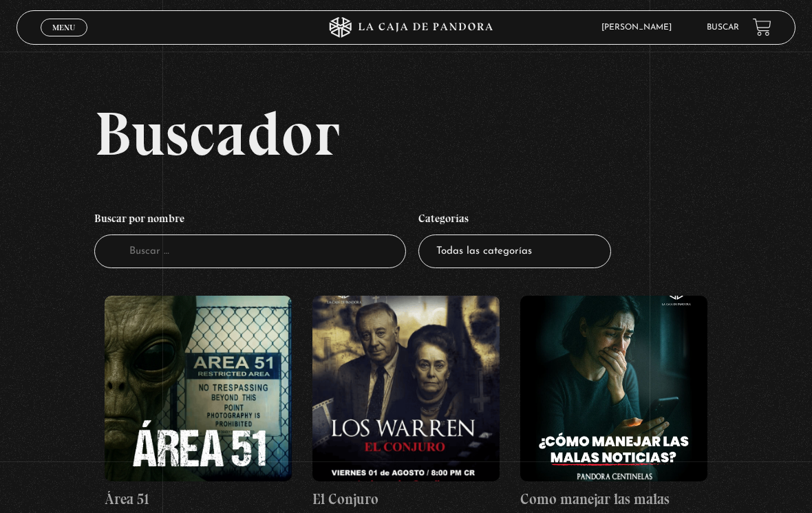  I want to click on h2: Buscador, so click(445, 133).